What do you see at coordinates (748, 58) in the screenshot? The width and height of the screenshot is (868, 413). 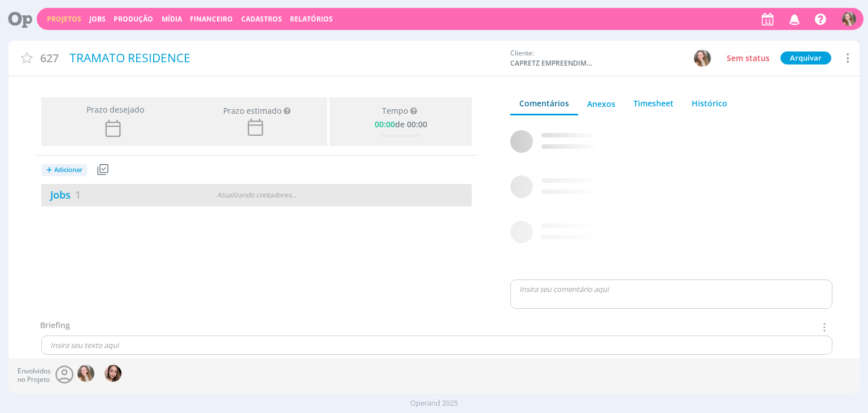 I see `button: Sem status` at bounding box center [748, 58].